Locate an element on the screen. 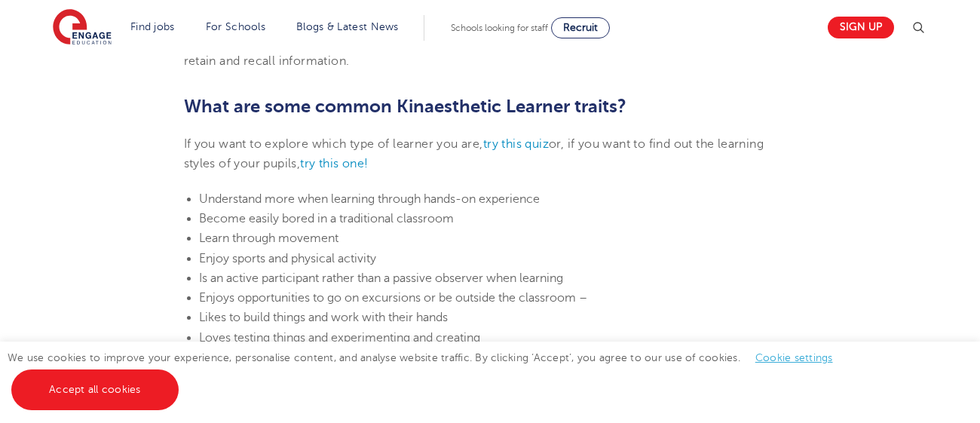  span: Learn through movement is located at coordinates (268, 238).